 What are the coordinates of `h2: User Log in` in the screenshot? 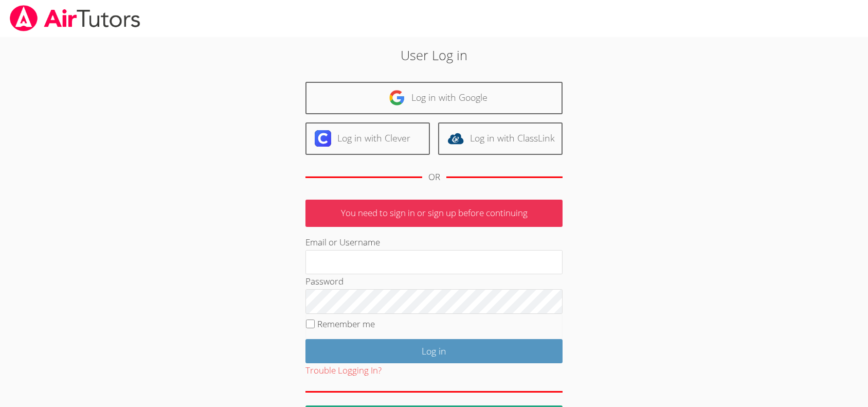 It's located at (434, 55).